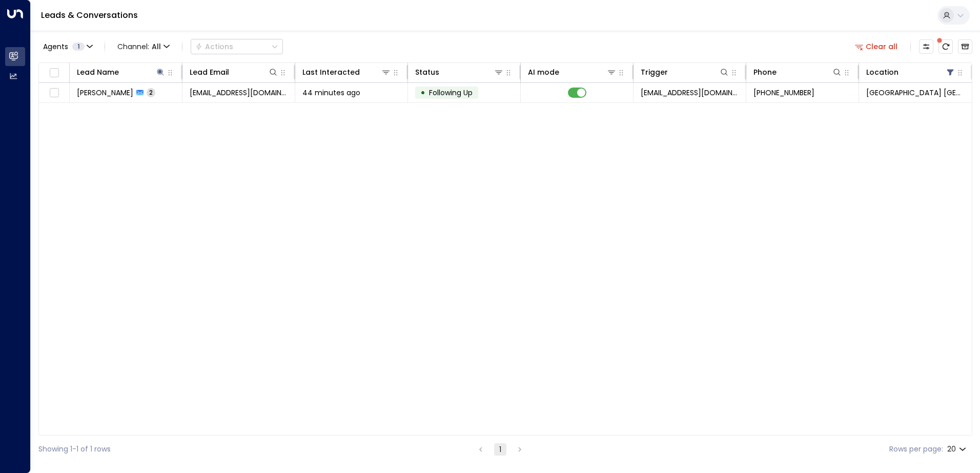 The width and height of the screenshot is (980, 473). Describe the element at coordinates (143, 46) in the screenshot. I see `button: Channel:All` at that location.